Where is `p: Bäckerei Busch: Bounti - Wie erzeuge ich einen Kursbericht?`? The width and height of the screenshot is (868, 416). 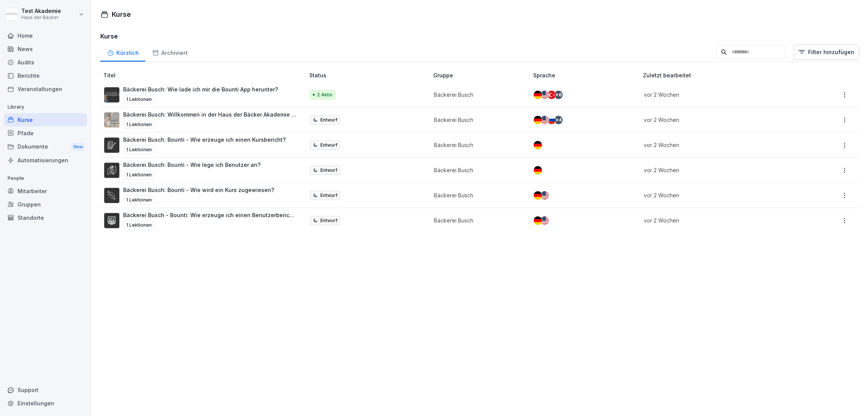
p: Bäckerei Busch: Bounti - Wie erzeuge ich einen Kursbericht? is located at coordinates (205, 139).